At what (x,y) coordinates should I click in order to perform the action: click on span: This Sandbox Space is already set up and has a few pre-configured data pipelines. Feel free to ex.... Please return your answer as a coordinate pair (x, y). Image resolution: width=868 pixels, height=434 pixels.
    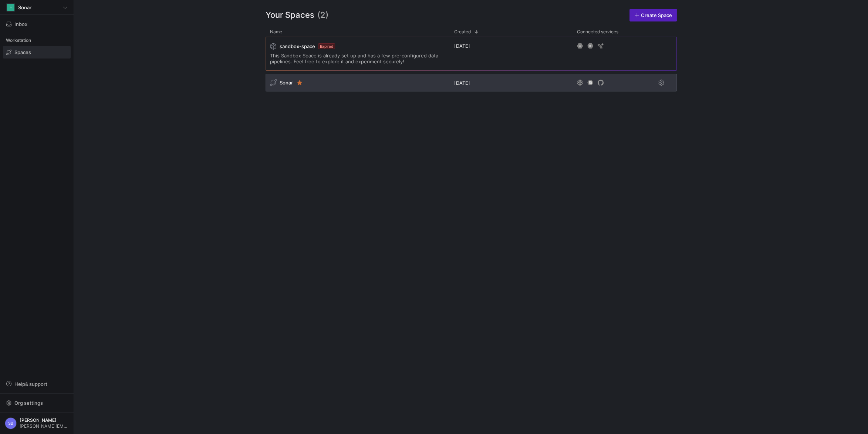
    Looking at the image, I should click on (358, 58).